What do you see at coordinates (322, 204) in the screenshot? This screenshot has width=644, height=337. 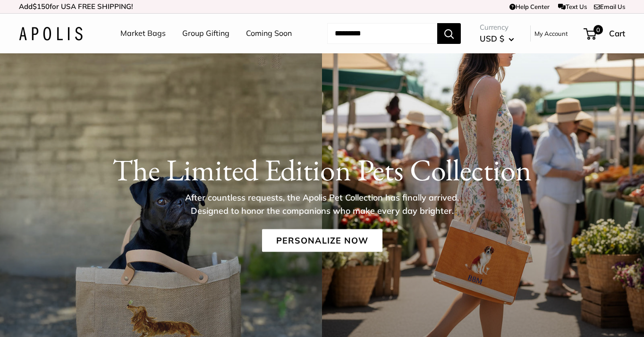 I see `p: After countless requests, the Apolis Pet Collection has finally arrived. Designed to honor the co...` at bounding box center [322, 204].